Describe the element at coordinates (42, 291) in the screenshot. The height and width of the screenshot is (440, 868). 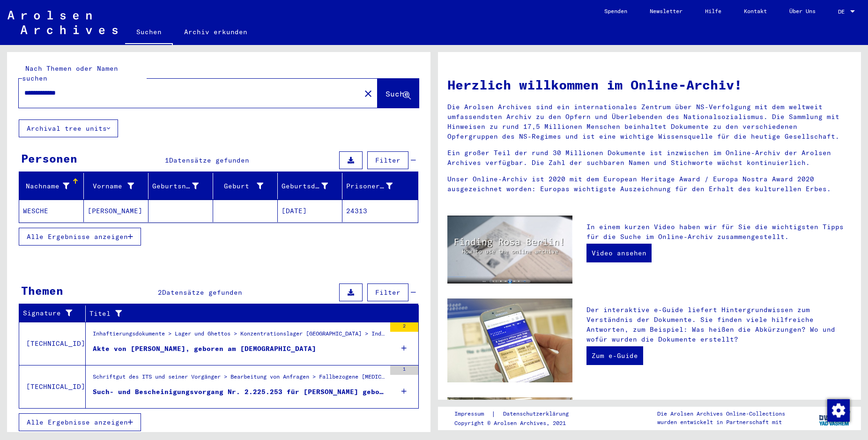
I see `div: Themen` at that location.